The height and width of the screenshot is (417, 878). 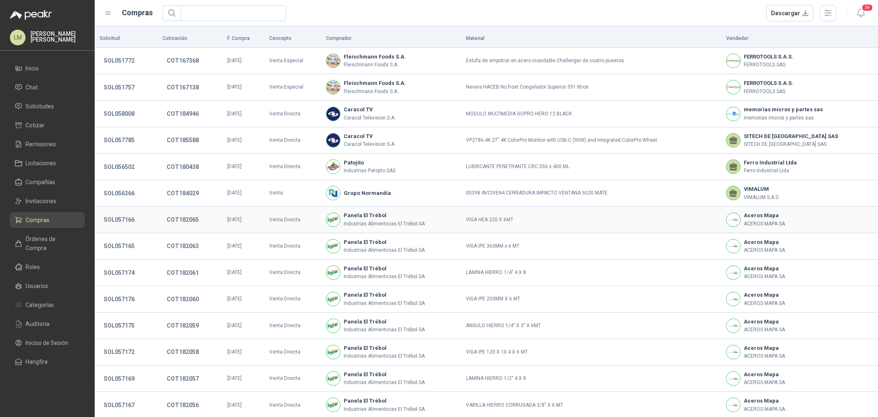 What do you see at coordinates (47, 87) in the screenshot?
I see `a: Chat` at bounding box center [47, 87].